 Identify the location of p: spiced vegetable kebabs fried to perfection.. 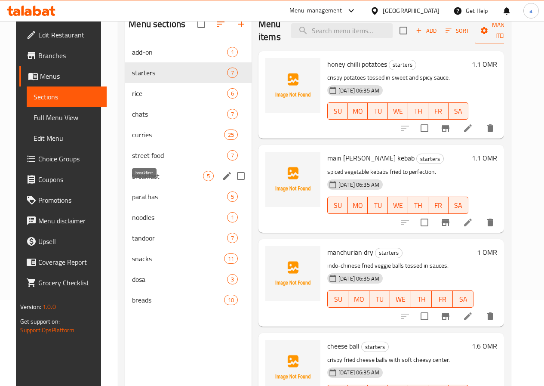
(398, 172).